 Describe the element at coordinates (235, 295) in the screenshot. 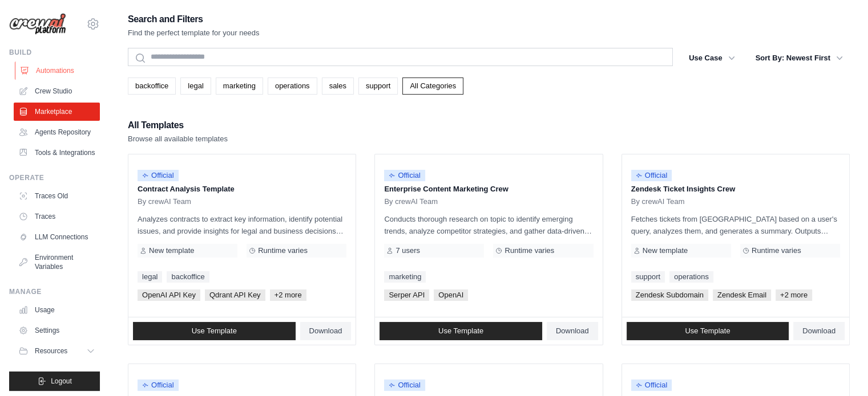

I see `span: Qdrant API Key` at that location.